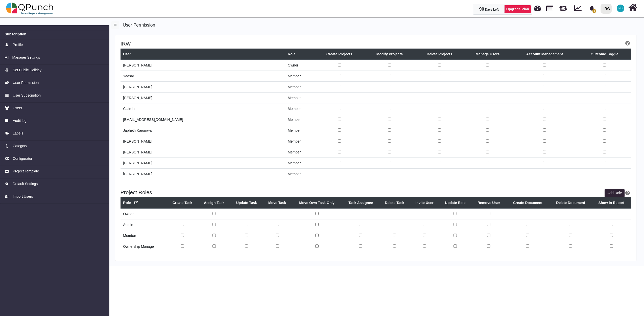 The height and width of the screenshot is (316, 644). What do you see at coordinates (592, 8) in the screenshot?
I see `a: bell fill0` at bounding box center [592, 8].